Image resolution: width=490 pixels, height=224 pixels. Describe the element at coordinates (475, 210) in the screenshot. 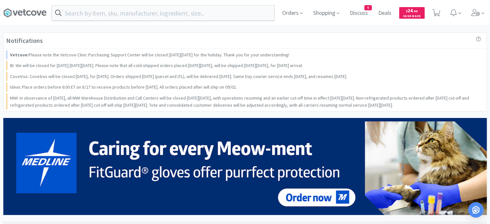

I see `div: Open Intercom Messenger` at that location.